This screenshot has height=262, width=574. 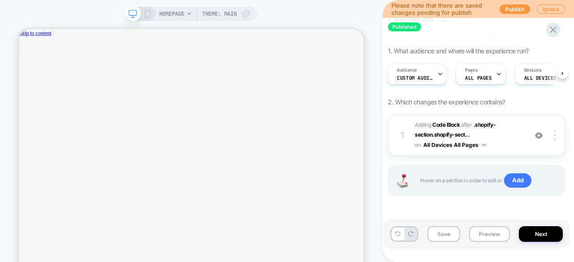 I want to click on span: + Add more info, so click(x=410, y=19).